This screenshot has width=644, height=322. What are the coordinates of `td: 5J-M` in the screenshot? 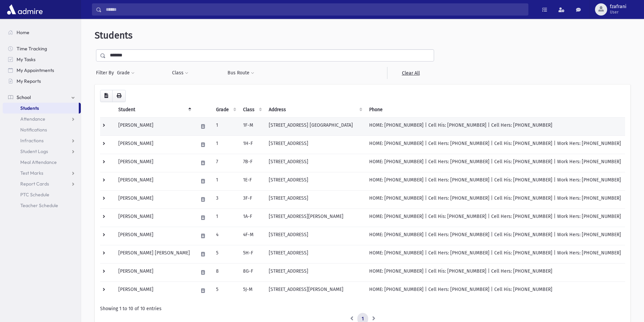 It's located at (252, 290).